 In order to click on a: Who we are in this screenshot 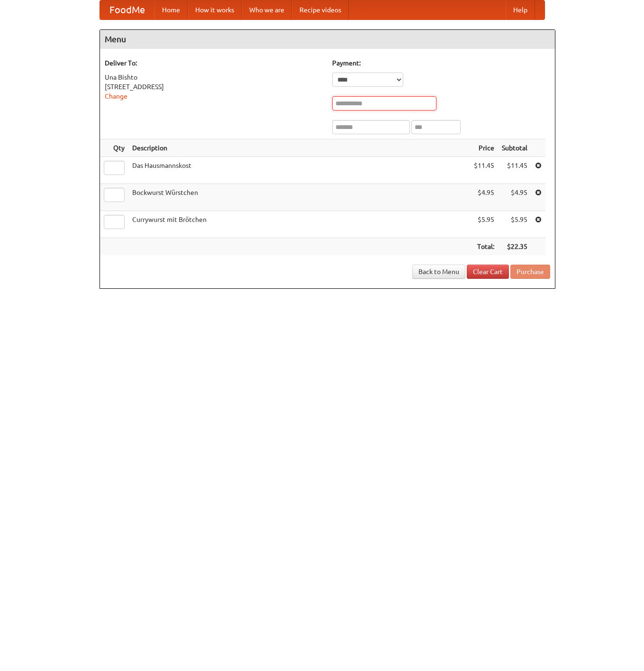, I will do `click(267, 10)`.